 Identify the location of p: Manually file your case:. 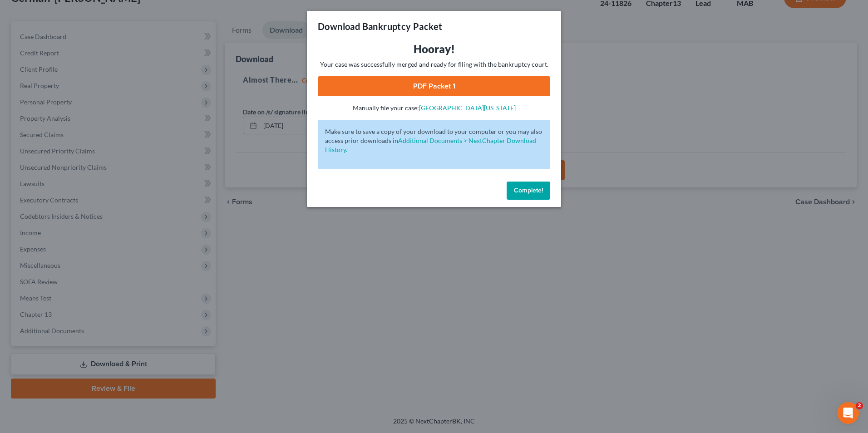
(434, 108).